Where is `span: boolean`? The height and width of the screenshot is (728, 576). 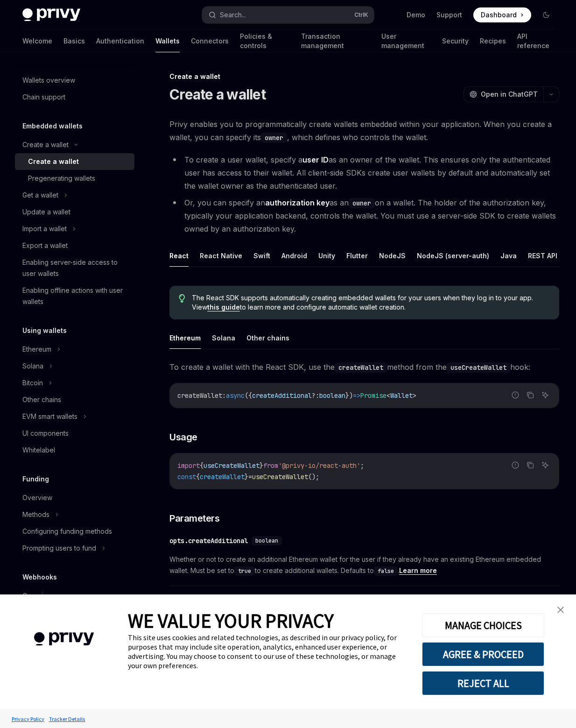
span: boolean is located at coordinates (267, 541).